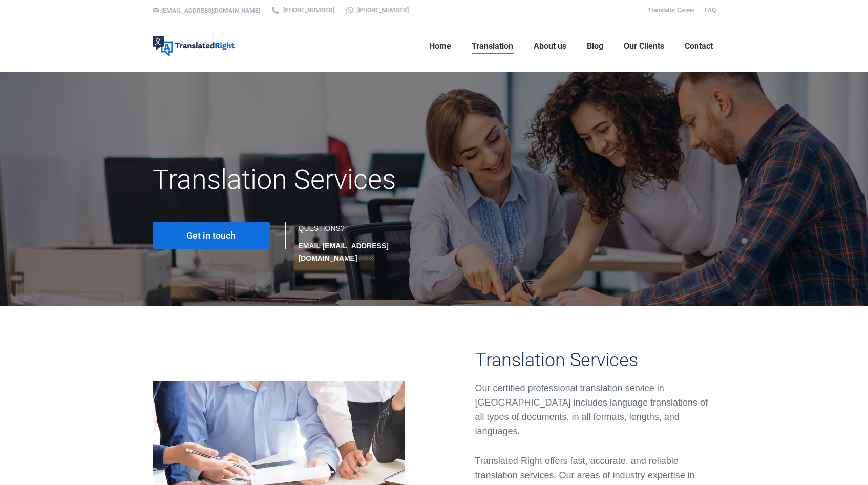 The height and width of the screenshot is (485, 868). What do you see at coordinates (550, 46) in the screenshot?
I see `a: About us` at bounding box center [550, 46].